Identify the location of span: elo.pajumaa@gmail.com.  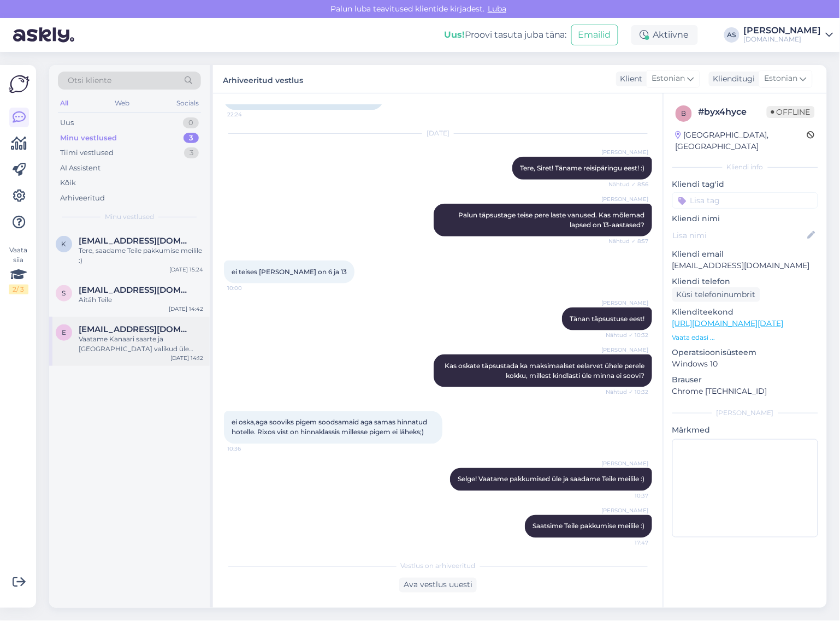
(136, 330).